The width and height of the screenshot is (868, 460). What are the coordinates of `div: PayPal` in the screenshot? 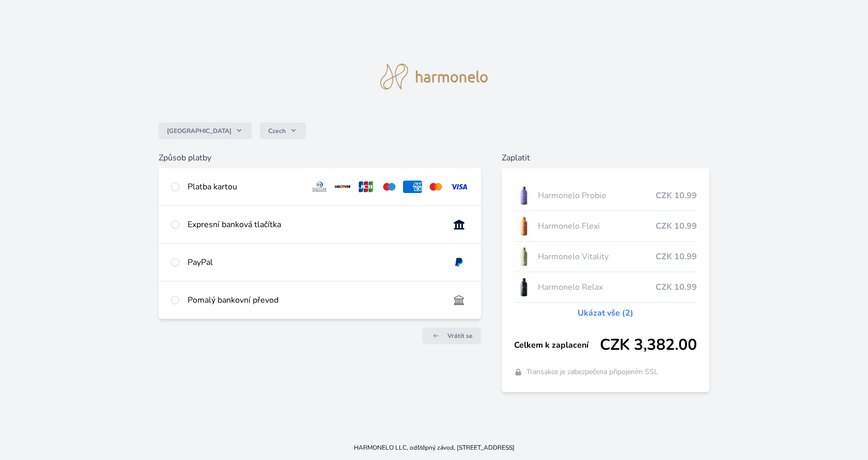 It's located at (314, 262).